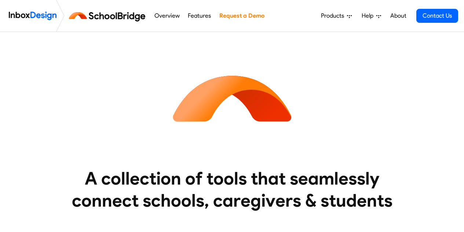 The height and width of the screenshot is (232, 464). What do you see at coordinates (232, 189) in the screenshot?
I see `heading: A collection of tools that seamlessly connect schools, caregivers & students` at bounding box center [232, 189].